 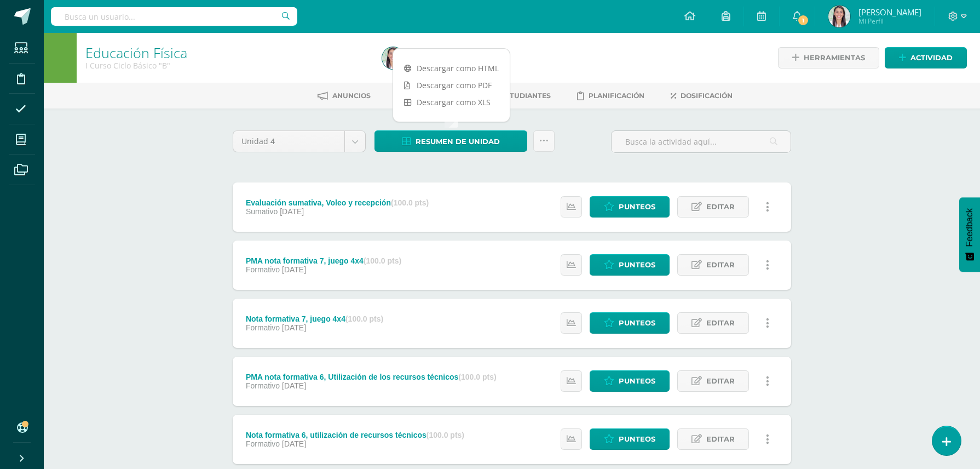 What do you see at coordinates (314, 319) in the screenshot?
I see `div: Nota formativa 7, juego 4x4` at bounding box center [314, 319].